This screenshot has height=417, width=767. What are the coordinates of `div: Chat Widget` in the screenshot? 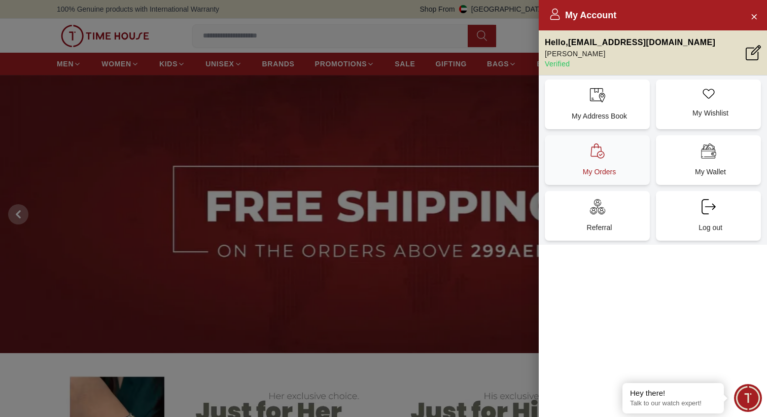 It's located at (748, 398).